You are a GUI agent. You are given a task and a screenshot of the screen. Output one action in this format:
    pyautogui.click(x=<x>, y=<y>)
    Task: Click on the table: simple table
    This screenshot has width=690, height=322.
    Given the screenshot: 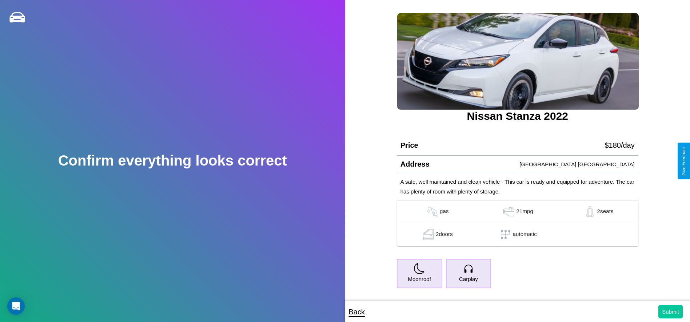 What is the action you would take?
    pyautogui.click(x=517, y=224)
    